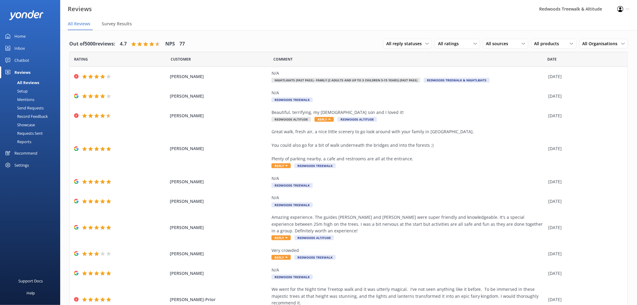 The height and width of the screenshot is (305, 637). I want to click on img: yonder-white-logo.png, so click(26, 15).